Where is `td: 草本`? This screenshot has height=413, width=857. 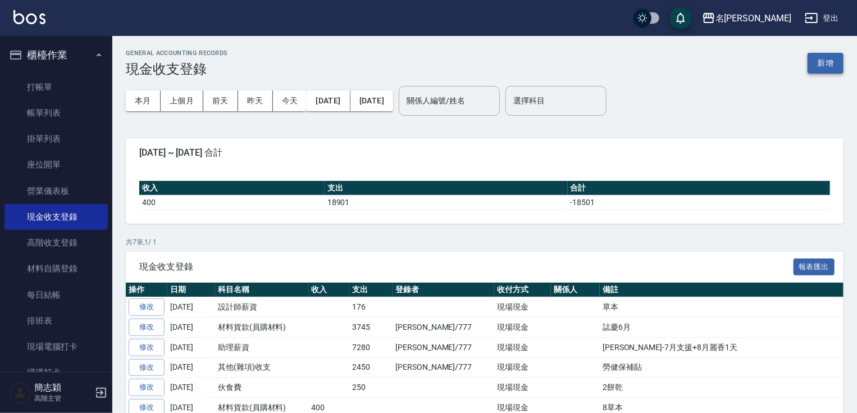
td: 草本 is located at coordinates (728, 307).